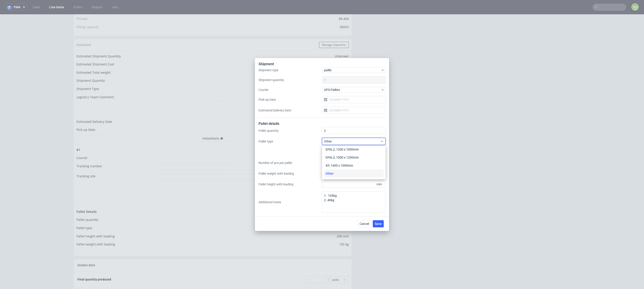 Image resolution: width=644 pixels, height=289 pixels. What do you see at coordinates (279, 60) in the screenshot?
I see `td: 105.2 kg` at bounding box center [279, 60].